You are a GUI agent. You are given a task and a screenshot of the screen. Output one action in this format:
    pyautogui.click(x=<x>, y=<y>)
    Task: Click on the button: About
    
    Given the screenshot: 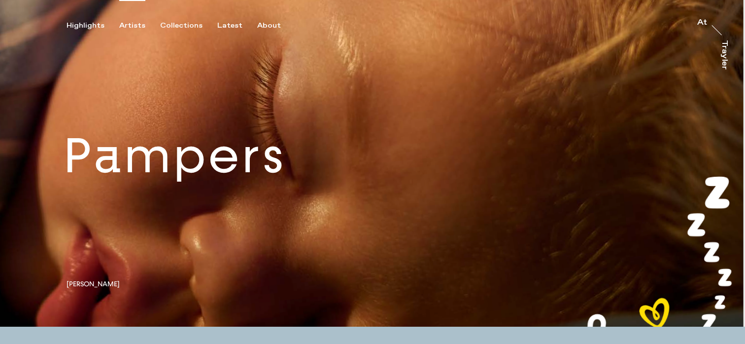 What is the action you would take?
    pyautogui.click(x=276, y=26)
    